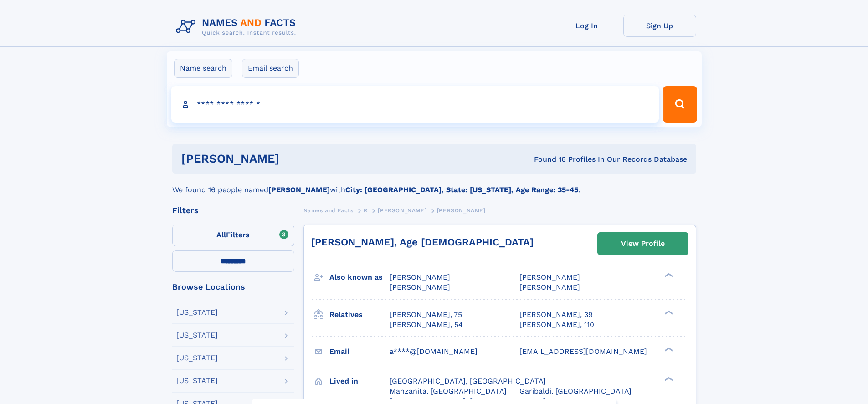  I want to click on div: View Profile, so click(643, 243).